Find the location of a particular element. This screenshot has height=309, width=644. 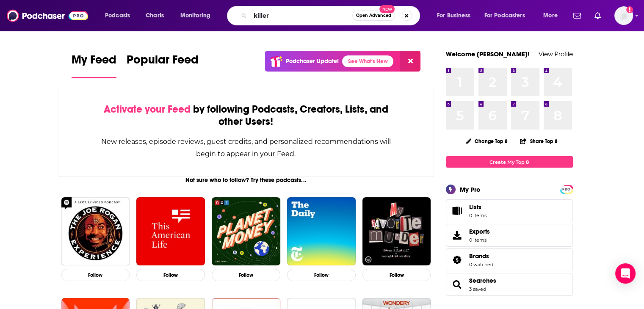

span: PRO is located at coordinates (567, 189).